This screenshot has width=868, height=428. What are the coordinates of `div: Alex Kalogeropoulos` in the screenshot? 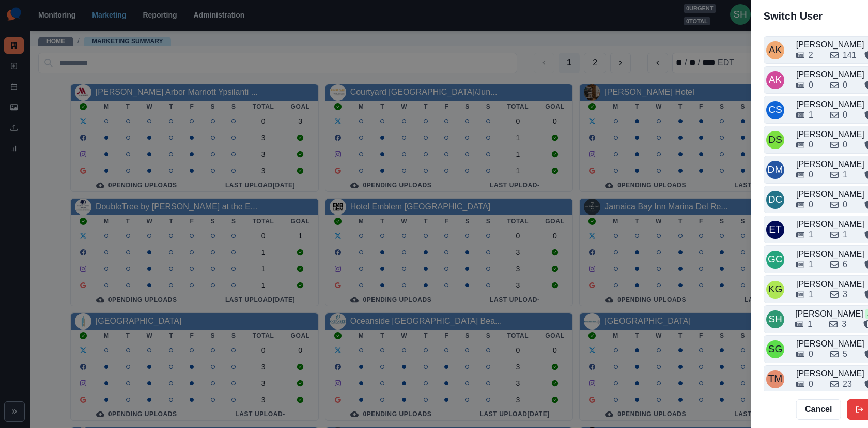 It's located at (775, 50).